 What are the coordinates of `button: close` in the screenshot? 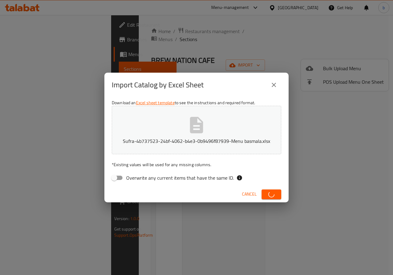 It's located at (274, 85).